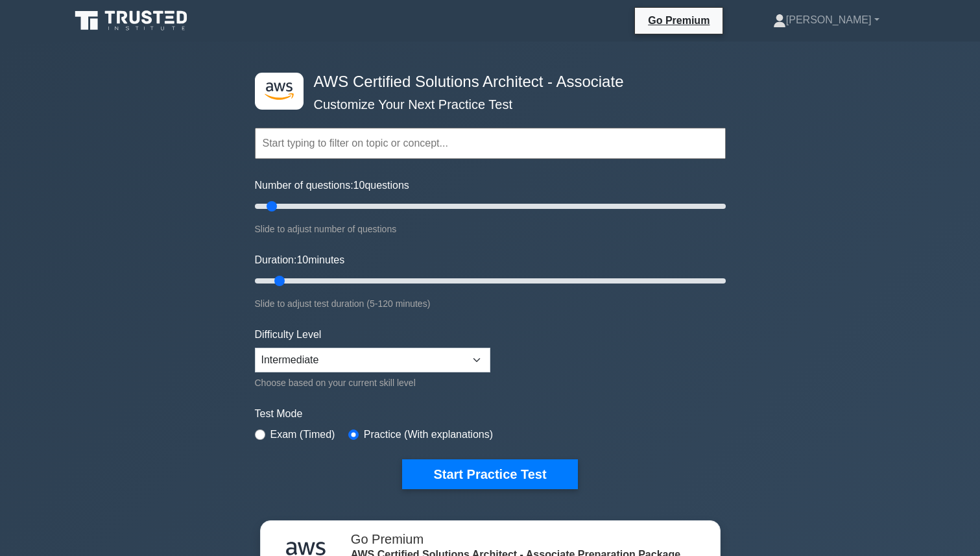 The height and width of the screenshot is (556, 980). I want to click on h4: AWS Certified Solutions Architect - Associate, so click(485, 81).